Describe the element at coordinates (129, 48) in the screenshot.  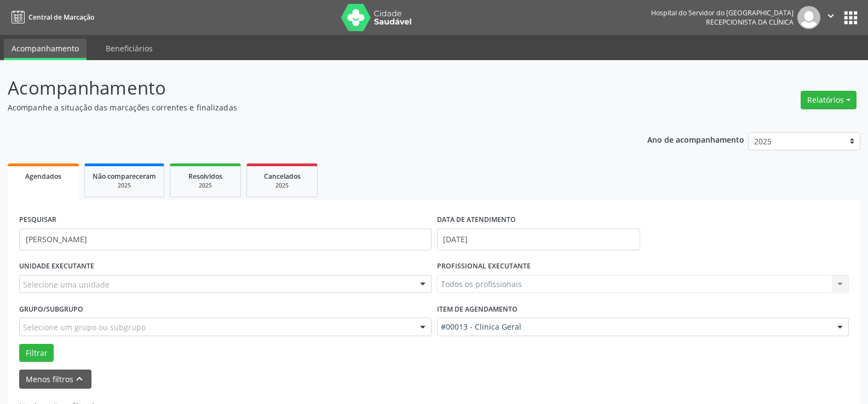
I see `a: Beneficiários` at that location.